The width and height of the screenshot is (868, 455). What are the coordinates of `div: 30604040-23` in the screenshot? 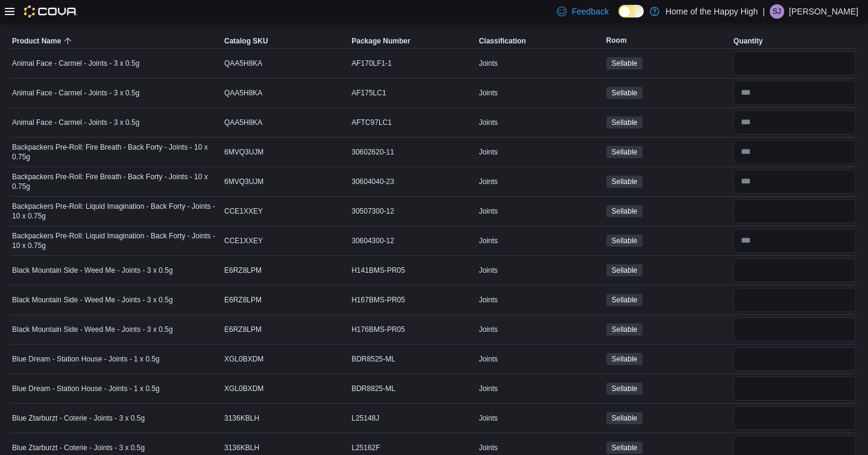 It's located at (412, 181).